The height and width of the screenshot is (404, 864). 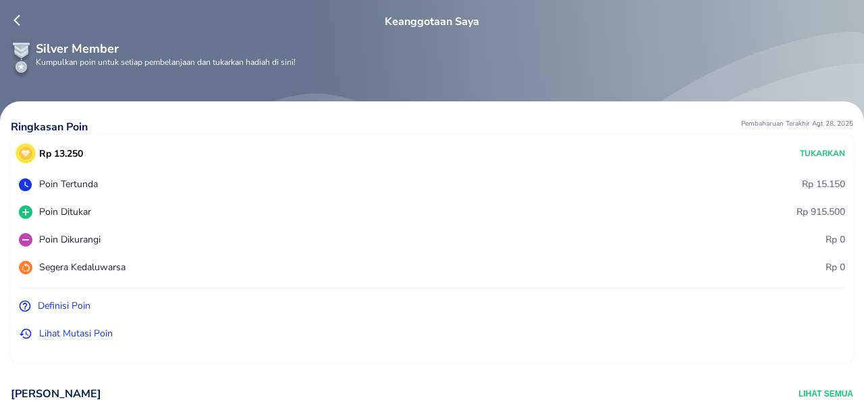 What do you see at coordinates (826, 394) in the screenshot?
I see `button: Lihat Semua` at bounding box center [826, 394].